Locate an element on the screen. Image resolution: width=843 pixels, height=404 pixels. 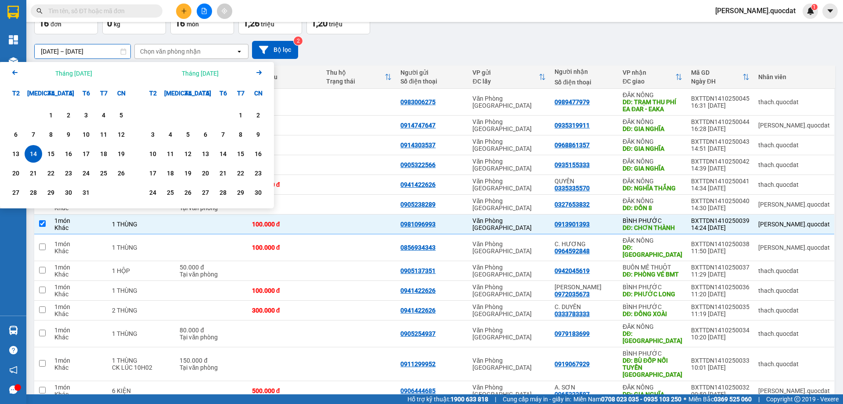
th: Toggle SortBy is located at coordinates (653, 77).